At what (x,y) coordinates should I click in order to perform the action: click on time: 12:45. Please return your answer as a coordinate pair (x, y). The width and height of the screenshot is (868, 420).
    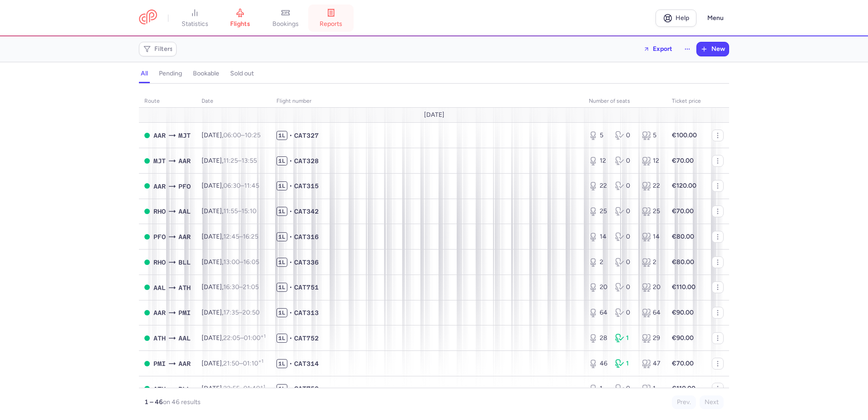
    Looking at the image, I should click on (231, 236).